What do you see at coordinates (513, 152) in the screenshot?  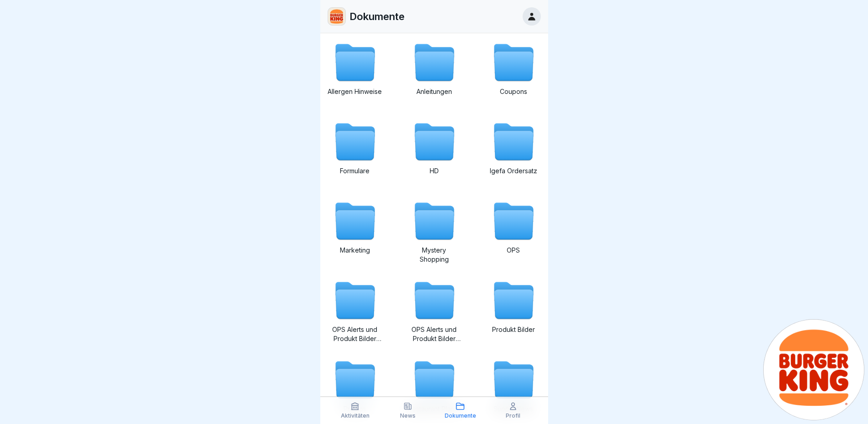 I see `a: Igefa Ordersatz` at bounding box center [513, 152].